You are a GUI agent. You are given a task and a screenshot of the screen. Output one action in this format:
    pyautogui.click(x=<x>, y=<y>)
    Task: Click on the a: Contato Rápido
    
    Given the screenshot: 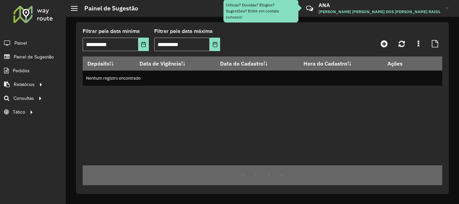 What is the action you would take?
    pyautogui.click(x=309, y=8)
    